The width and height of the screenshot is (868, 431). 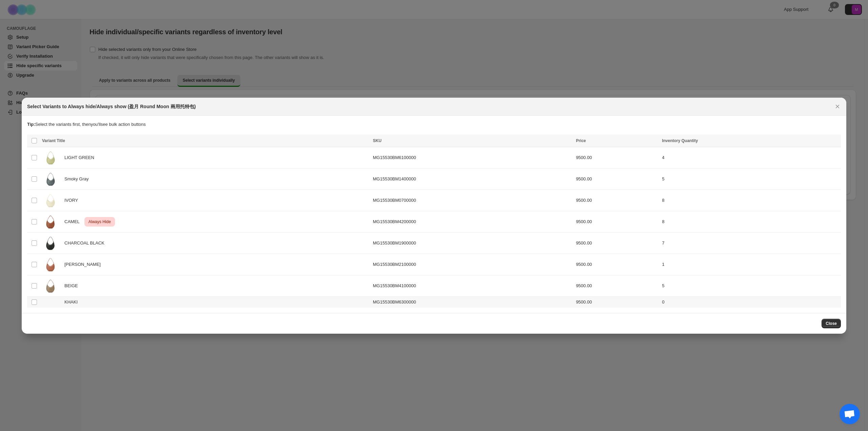 I want to click on p: Select the variants first, then you'll see bulk action buttons, so click(x=434, y=125).